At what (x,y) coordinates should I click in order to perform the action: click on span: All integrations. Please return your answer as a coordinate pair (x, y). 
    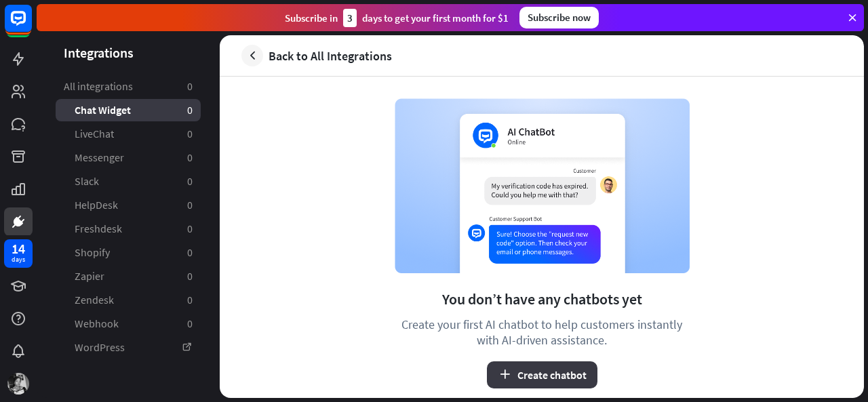
    Looking at the image, I should click on (98, 86).